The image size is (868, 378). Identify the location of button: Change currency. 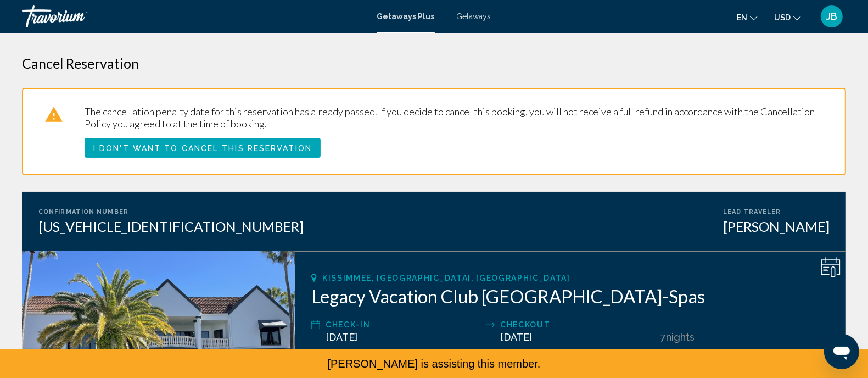
(788, 17).